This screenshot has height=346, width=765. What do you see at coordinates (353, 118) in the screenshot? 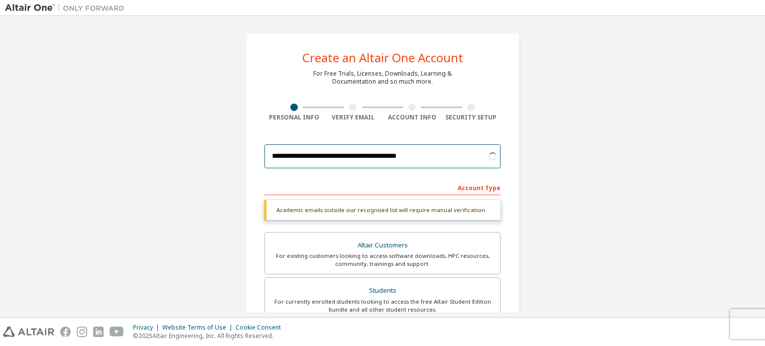
I see `div: Verify Email` at bounding box center [353, 118].